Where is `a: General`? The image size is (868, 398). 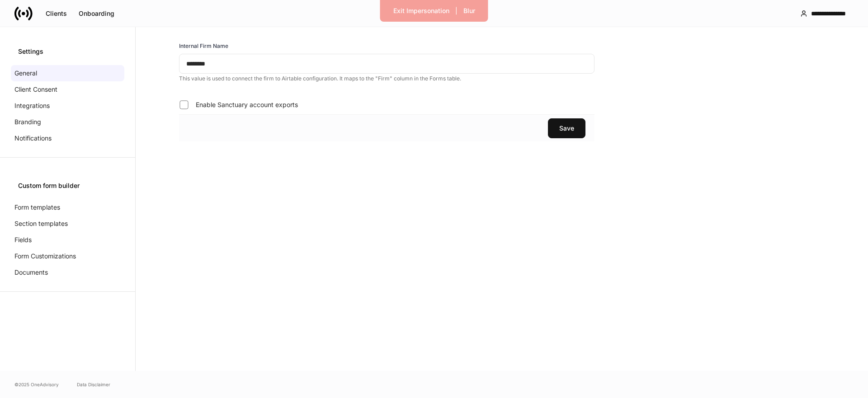 a: General is located at coordinates (67, 73).